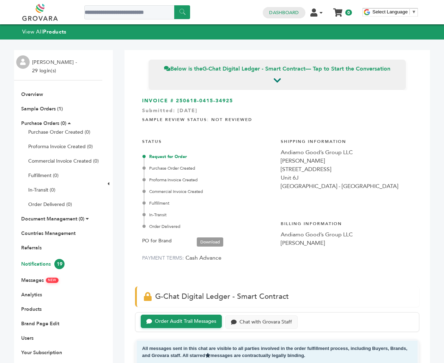  Describe the element at coordinates (209, 227) in the screenshot. I see `div: Order Delivered` at that location.